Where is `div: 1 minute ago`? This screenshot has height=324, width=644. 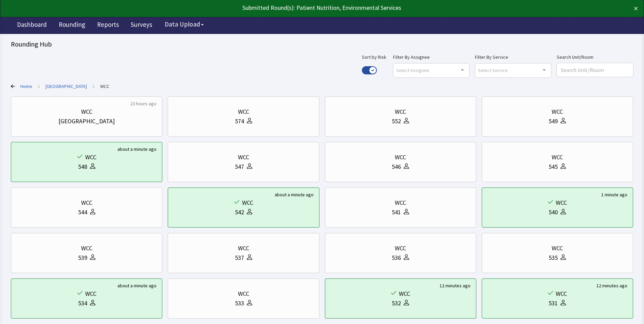
div: 1 minute ago is located at coordinates (614, 195).